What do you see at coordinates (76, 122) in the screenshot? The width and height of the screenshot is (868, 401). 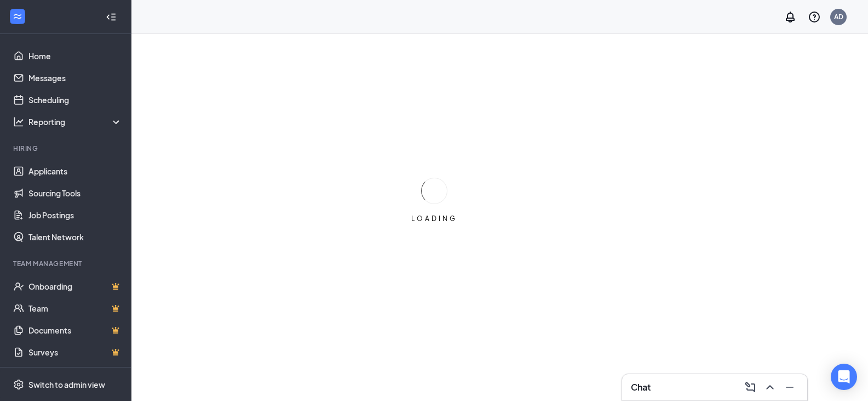 I see `div: Reporting` at bounding box center [76, 122].